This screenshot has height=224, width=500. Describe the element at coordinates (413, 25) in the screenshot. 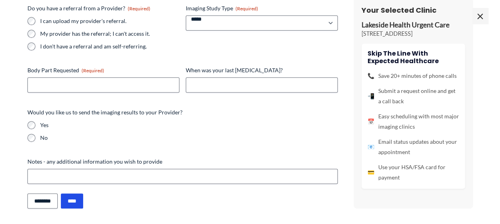

I see `p: Lakeside Health Urgent Care` at that location.